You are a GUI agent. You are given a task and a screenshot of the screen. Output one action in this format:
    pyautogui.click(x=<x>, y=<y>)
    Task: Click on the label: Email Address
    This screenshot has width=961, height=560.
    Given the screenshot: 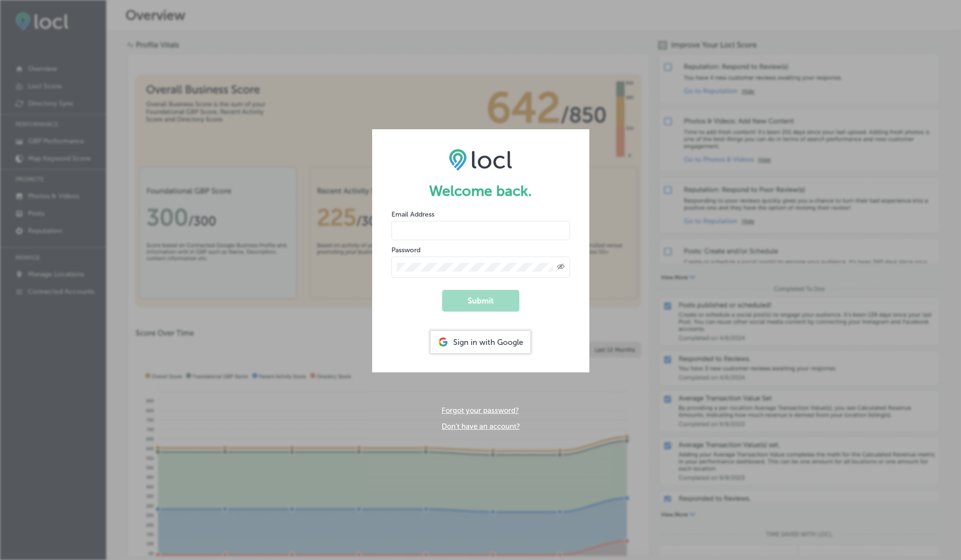 What is the action you would take?
    pyautogui.click(x=413, y=214)
    